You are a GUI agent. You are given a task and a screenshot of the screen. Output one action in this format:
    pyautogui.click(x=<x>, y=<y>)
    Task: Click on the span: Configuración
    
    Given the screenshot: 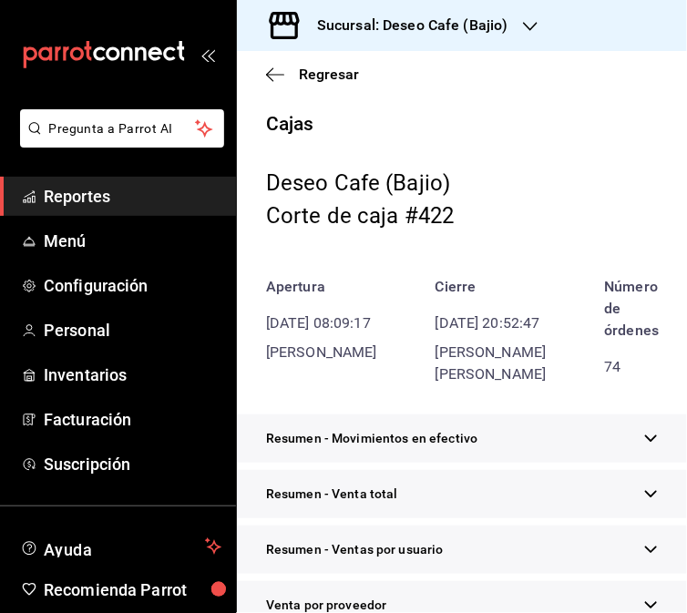 What is the action you would take?
    pyautogui.click(x=132, y=285)
    